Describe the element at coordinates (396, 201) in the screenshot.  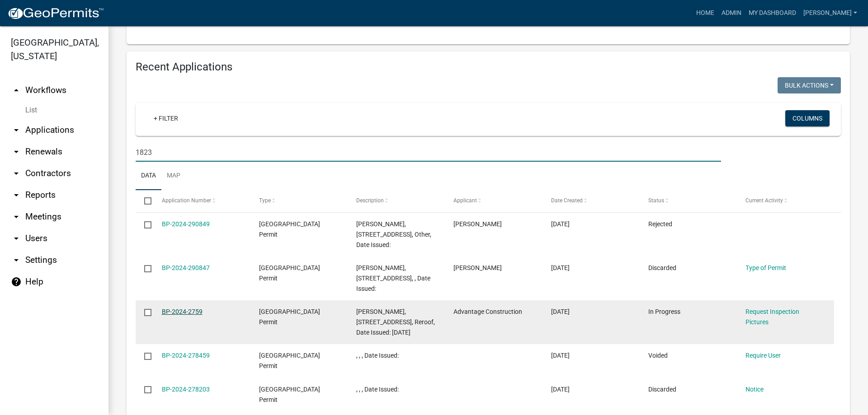
I see `datatable-header-cell: Description` at that location.